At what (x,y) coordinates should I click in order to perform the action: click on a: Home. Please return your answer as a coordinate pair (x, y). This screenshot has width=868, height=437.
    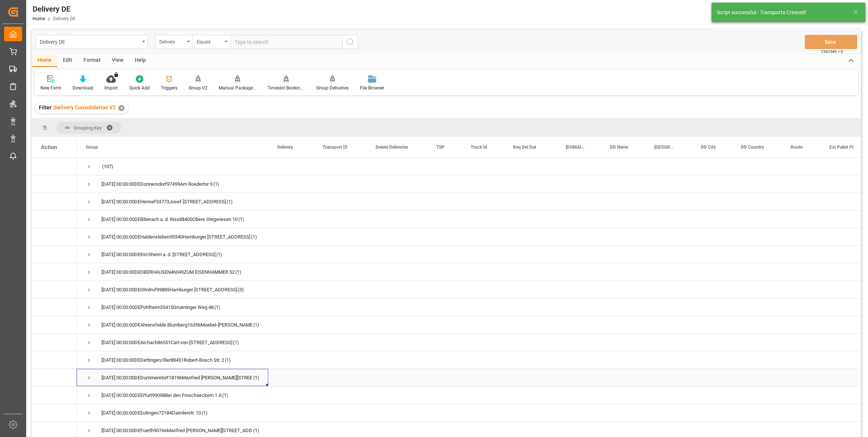
    Looking at the image, I should click on (39, 18).